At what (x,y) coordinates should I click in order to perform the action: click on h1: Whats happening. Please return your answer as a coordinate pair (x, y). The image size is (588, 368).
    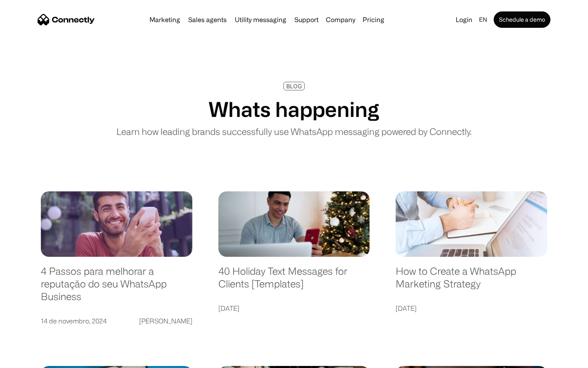
    Looking at the image, I should click on (294, 109).